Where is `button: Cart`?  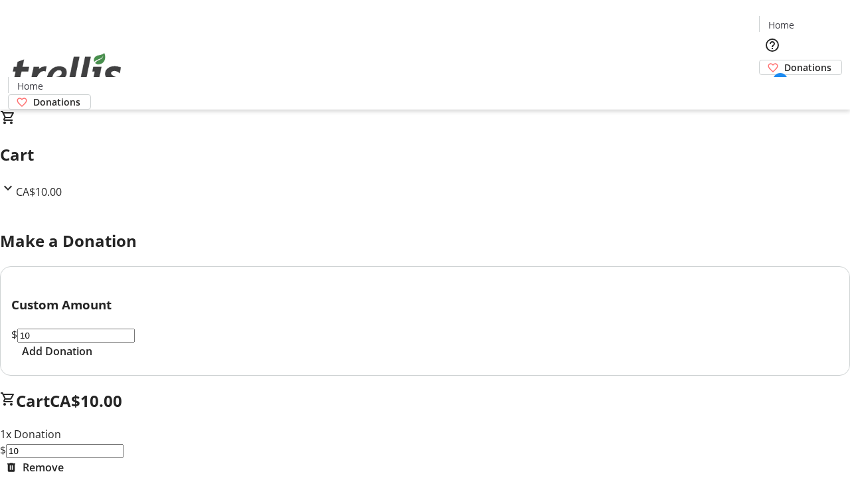
button: Cart is located at coordinates (773, 88).